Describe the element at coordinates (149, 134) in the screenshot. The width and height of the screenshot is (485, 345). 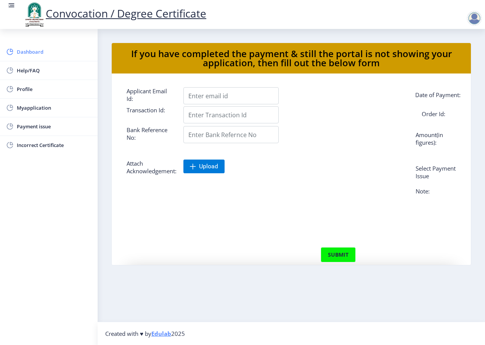
I see `label: Bank Reference No:` at that location.